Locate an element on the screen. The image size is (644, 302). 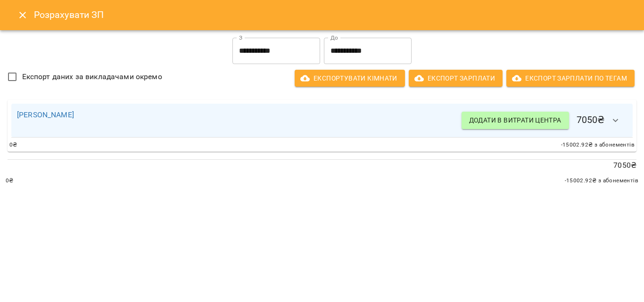
h6: Розрахувати ЗП is located at coordinates (333, 14).